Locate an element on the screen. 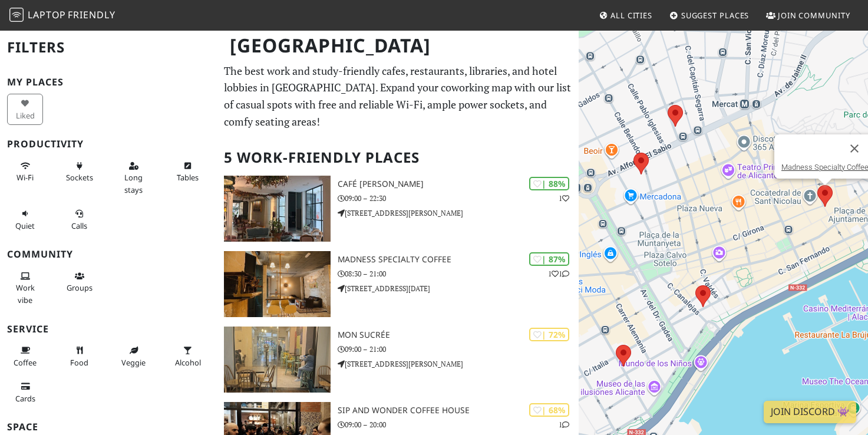  img: Madness Specialty Coffee is located at coordinates (277, 284).